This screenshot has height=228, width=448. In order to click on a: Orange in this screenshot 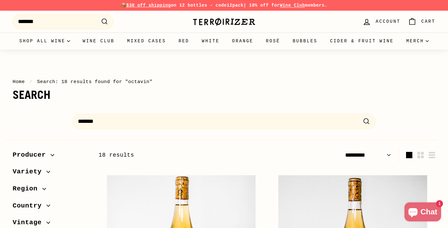, I will do `click(243, 41)`.